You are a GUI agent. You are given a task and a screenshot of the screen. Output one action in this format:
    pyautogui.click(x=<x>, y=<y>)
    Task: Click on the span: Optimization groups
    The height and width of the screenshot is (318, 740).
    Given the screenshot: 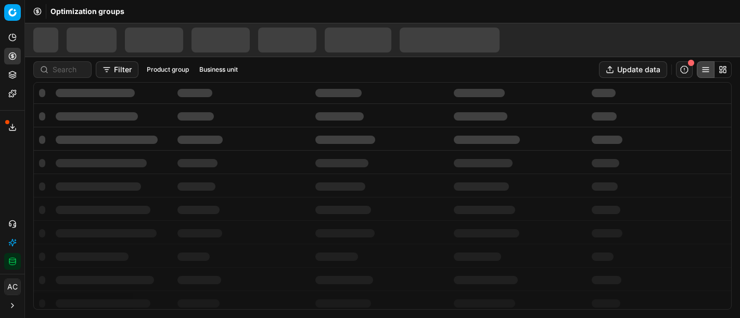 What is the action you would take?
    pyautogui.click(x=87, y=11)
    